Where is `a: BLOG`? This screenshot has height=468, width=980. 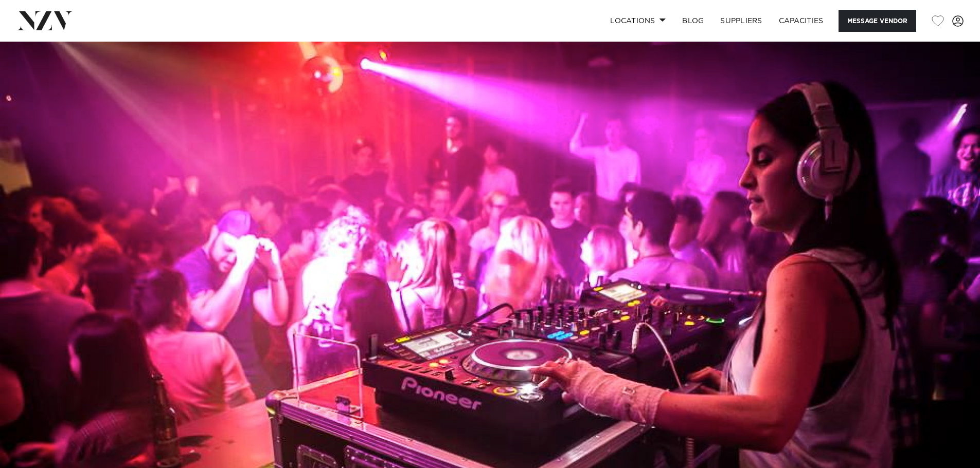 a: BLOG is located at coordinates (693, 21).